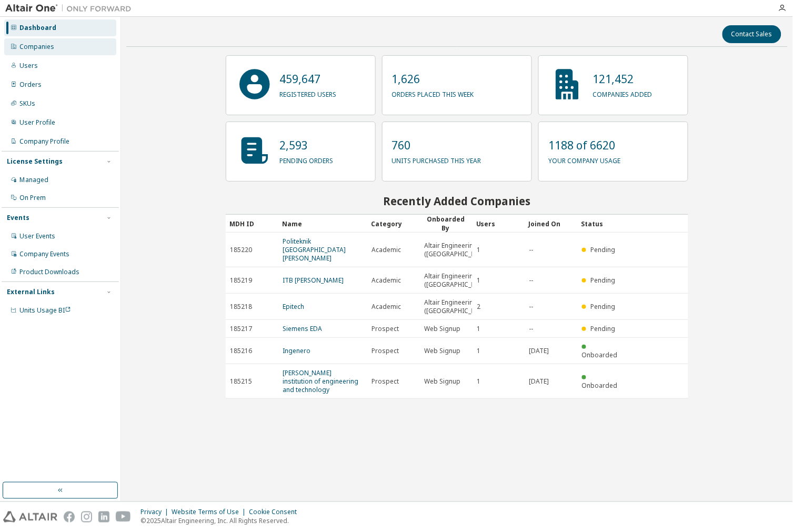  Describe the element at coordinates (307, 145) in the screenshot. I see `p: 2,593` at that location.